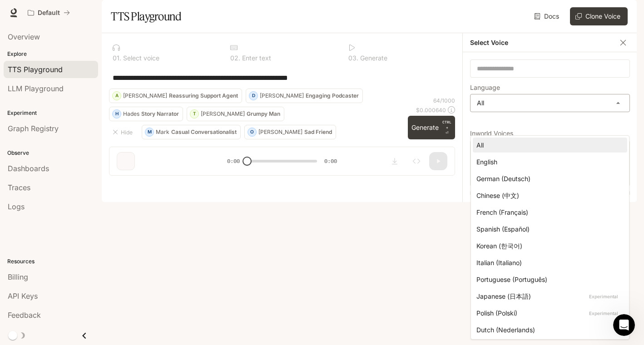 The height and width of the screenshot is (345, 644). What do you see at coordinates (548, 195) in the screenshot?
I see `div: Chinese (中文)` at bounding box center [548, 195].